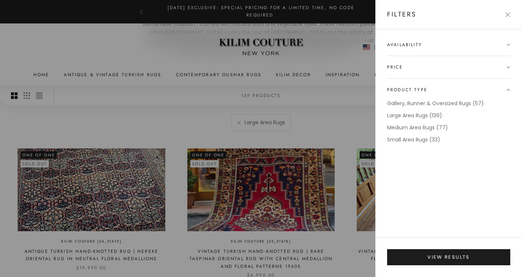  What do you see at coordinates (418, 128) in the screenshot?
I see `label: Medium Area Rugs (77)` at bounding box center [418, 128].